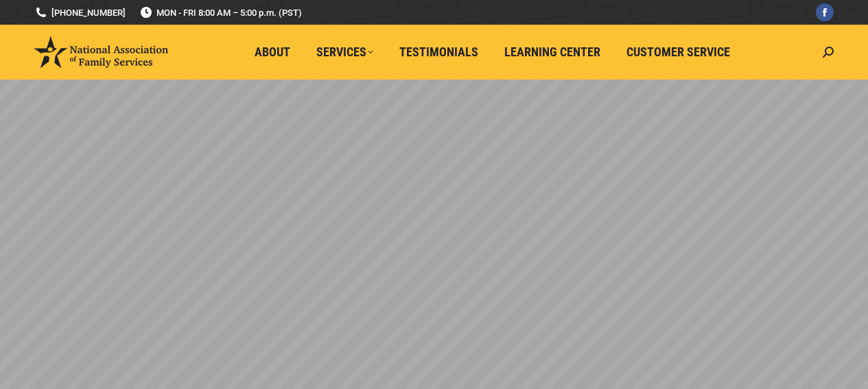 The width and height of the screenshot is (868, 389). I want to click on span: Learning Center, so click(552, 52).